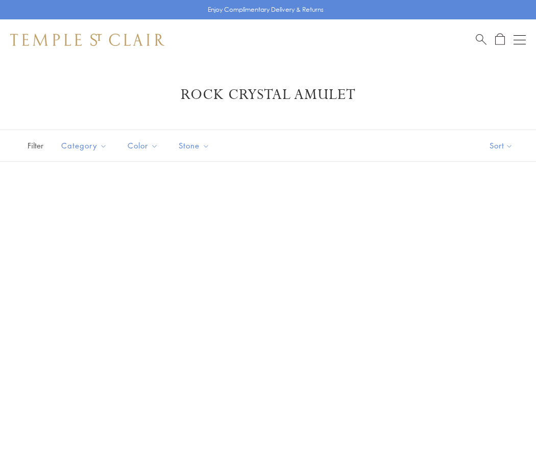 The width and height of the screenshot is (536, 453). Describe the element at coordinates (501, 145) in the screenshot. I see `button: Show sort by` at that location.